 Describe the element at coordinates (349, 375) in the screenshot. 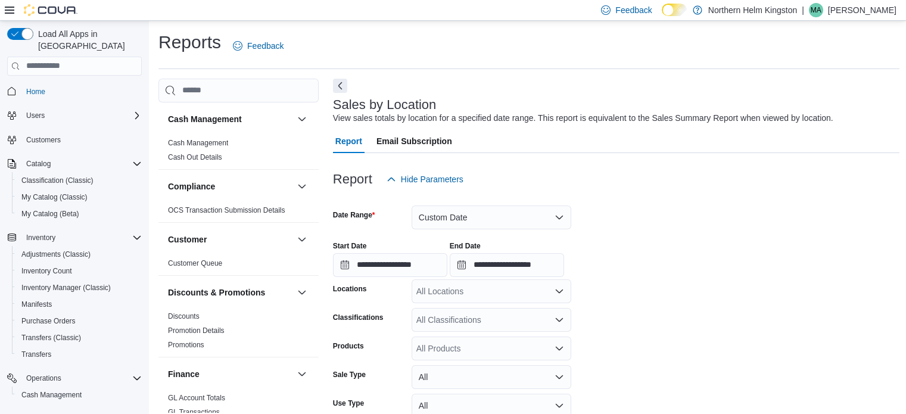

I see `label: Sale Type` at that location.